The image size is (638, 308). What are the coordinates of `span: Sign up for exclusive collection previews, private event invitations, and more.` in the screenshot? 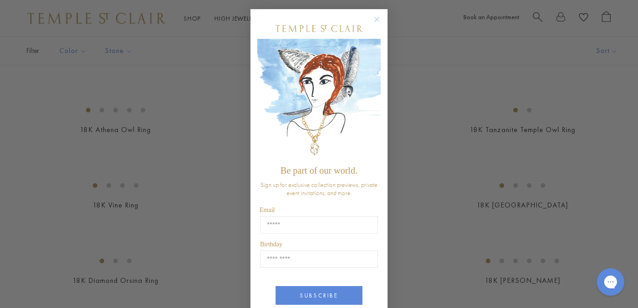 It's located at (319, 189).